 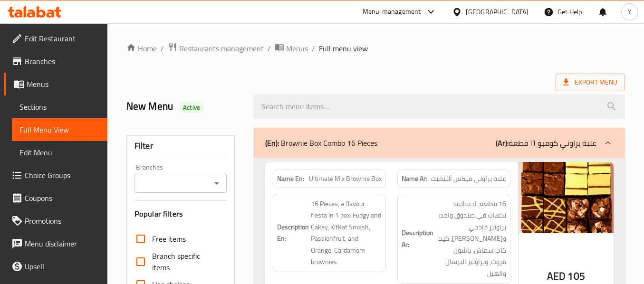 I want to click on span: Edit Restaurant, so click(x=62, y=39).